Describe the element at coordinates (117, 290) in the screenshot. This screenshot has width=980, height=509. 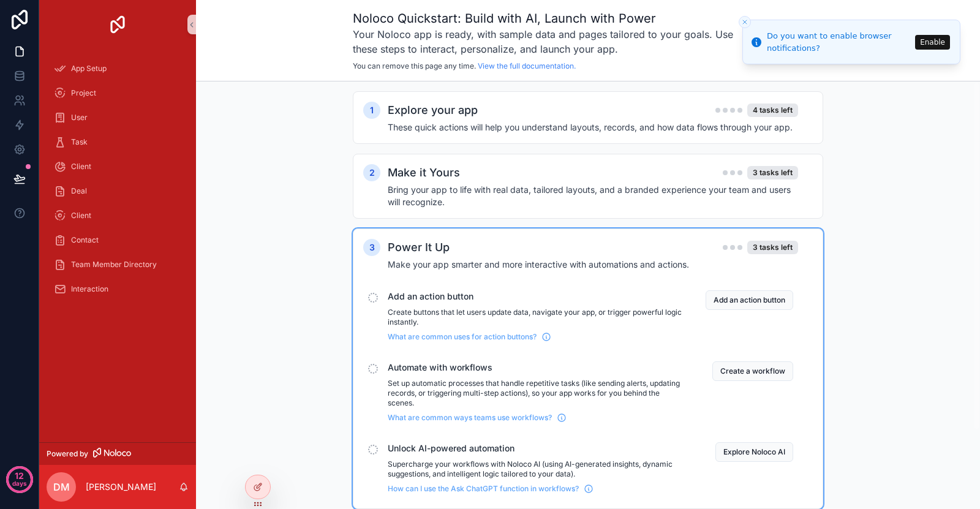
I see `a: Interaction` at that location.